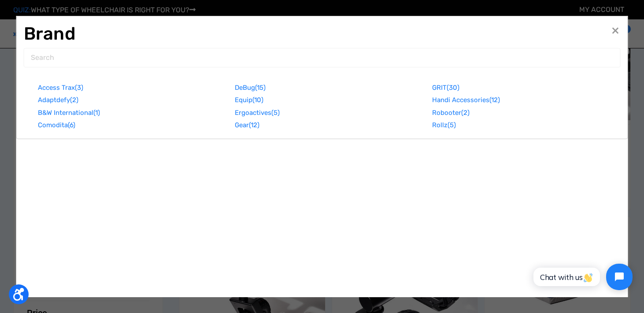 The height and width of the screenshot is (313, 644). I want to click on button: Open chat widget, so click(96, 21).